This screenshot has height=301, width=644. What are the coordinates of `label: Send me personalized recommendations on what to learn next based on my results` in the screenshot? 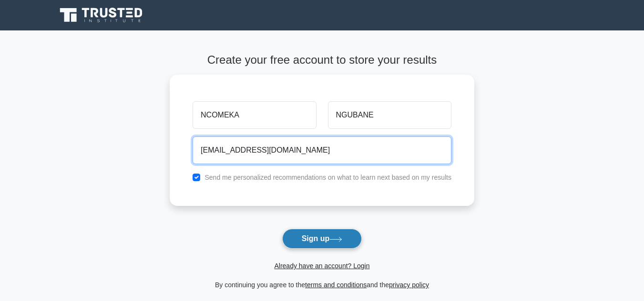 It's located at (328, 177).